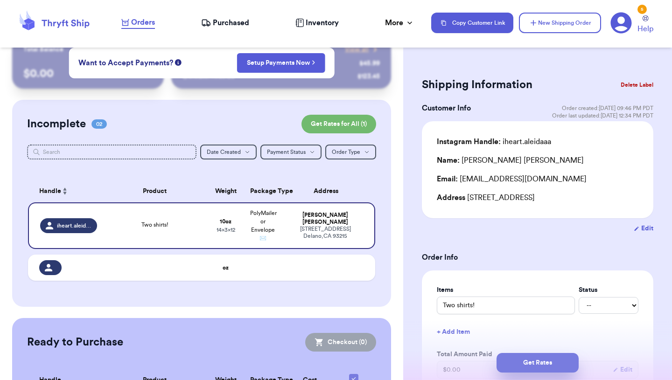  I want to click on h2: Incomplete, so click(56, 124).